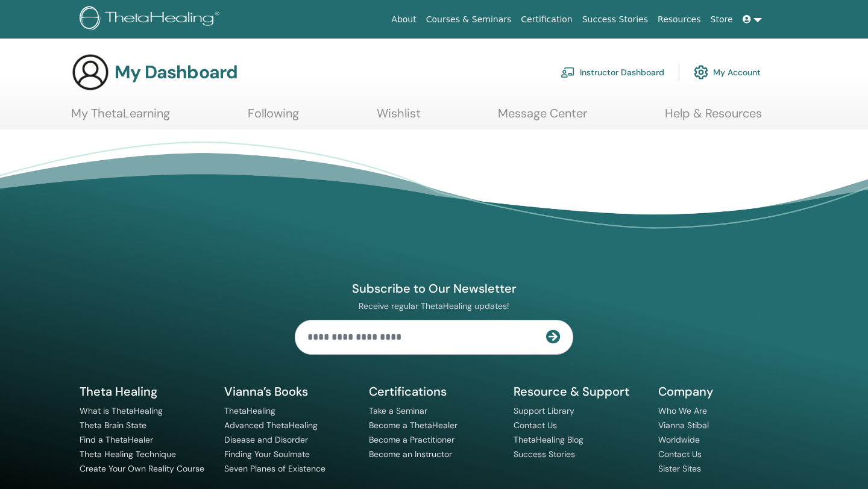  I want to click on img: chalkboard-teacher.svg, so click(568, 72).